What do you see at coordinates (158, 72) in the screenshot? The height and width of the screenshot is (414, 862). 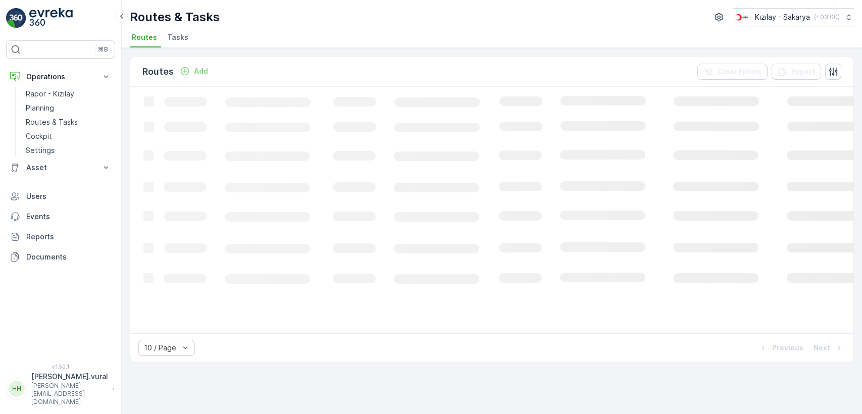 I see `p: Routes` at bounding box center [158, 72].